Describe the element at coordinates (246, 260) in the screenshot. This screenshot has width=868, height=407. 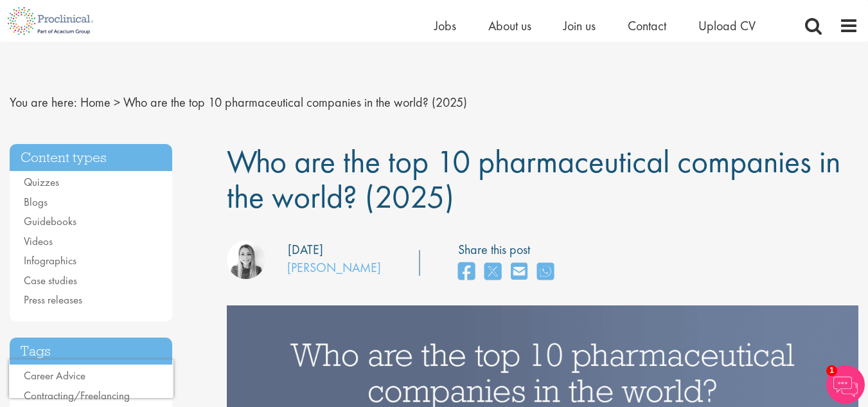
I see `img: Hannah Burke` at that location.